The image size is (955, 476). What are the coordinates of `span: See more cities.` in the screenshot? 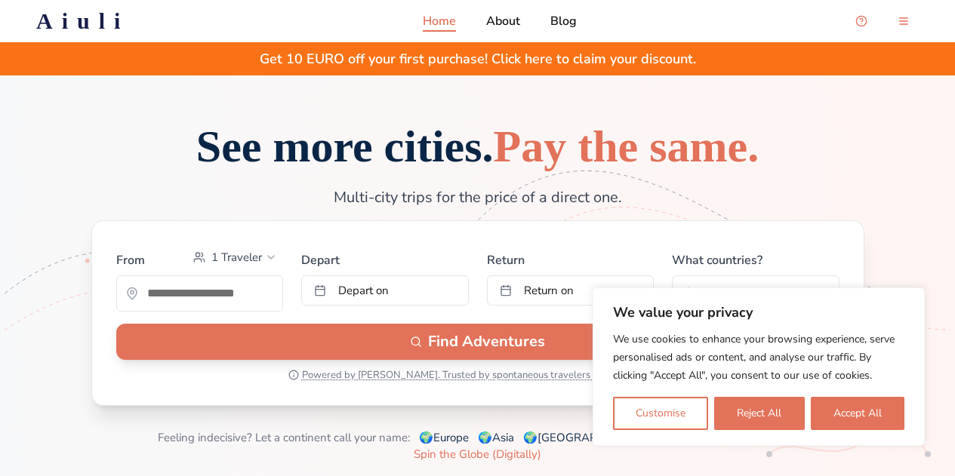 It's located at (477, 146).